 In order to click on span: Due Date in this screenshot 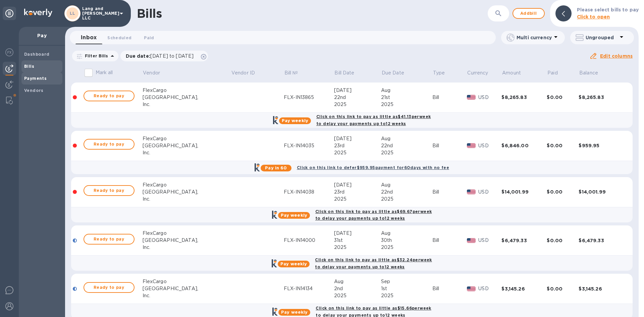, I will do `click(397, 73)`.